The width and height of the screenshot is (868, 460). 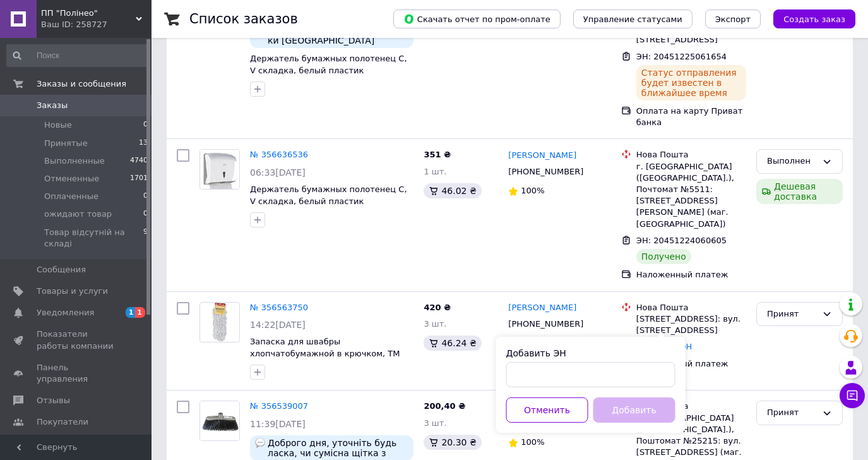 What do you see at coordinates (78, 56) in the screenshot?
I see `input: Поиск` at bounding box center [78, 56].